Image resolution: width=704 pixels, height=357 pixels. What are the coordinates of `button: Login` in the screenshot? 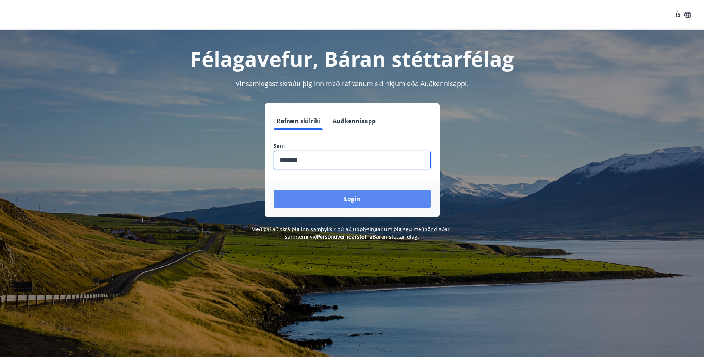 It's located at (352, 199).